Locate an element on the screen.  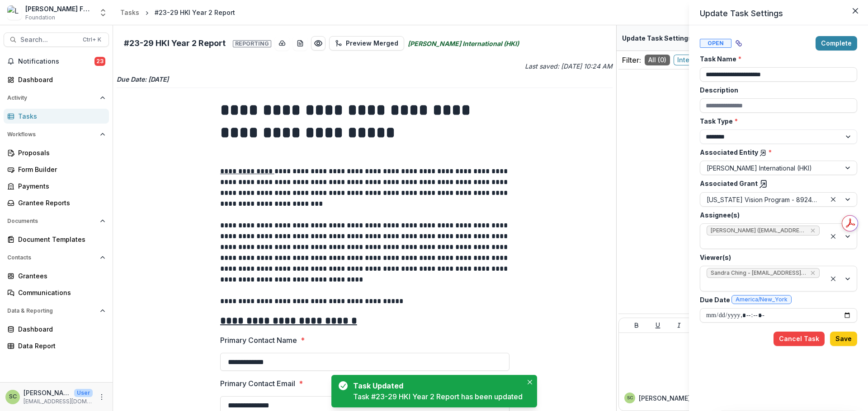
div: Remove Laura Pierce (lpierce@hki.org) is located at coordinates (813, 231).